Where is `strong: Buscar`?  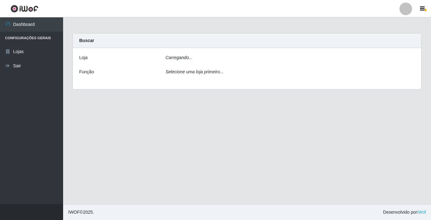 strong: Buscar is located at coordinates (86, 40).